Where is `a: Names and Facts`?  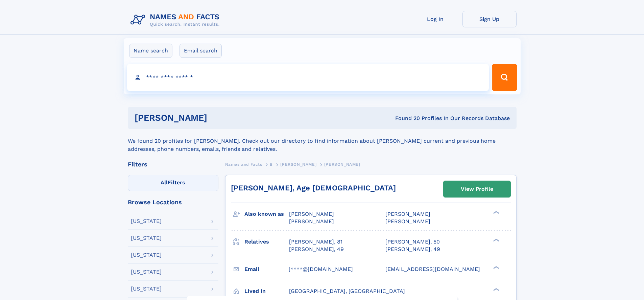
a: Names and Facts is located at coordinates (244, 164).